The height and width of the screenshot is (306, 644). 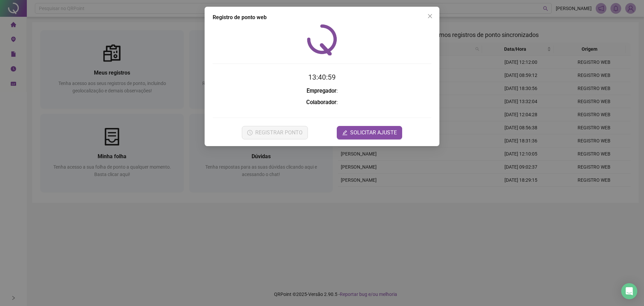 What do you see at coordinates (430, 16) in the screenshot?
I see `button: Close` at bounding box center [430, 16].